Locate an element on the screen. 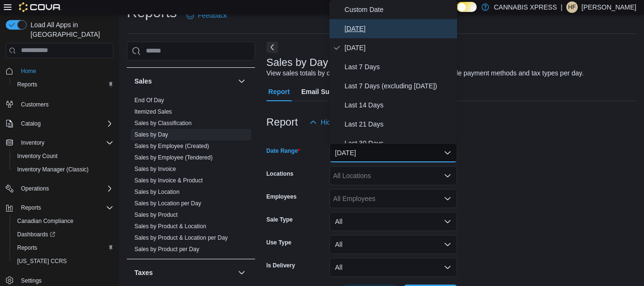 The height and width of the screenshot is (286, 644). button: Next is located at coordinates (273, 47).